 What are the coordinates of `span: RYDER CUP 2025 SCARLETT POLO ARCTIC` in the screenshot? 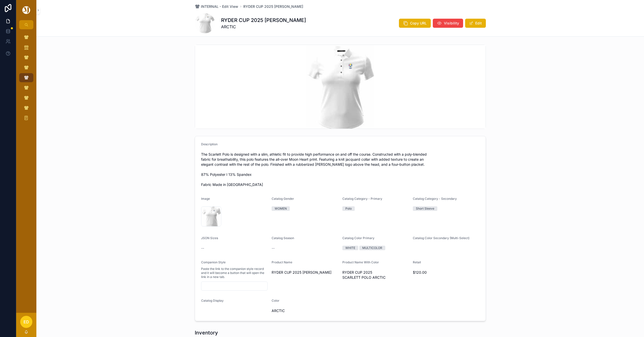 It's located at (376, 275).